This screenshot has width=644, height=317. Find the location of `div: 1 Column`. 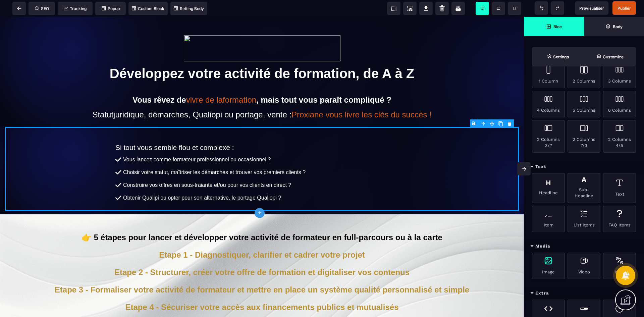

div: 1 Column is located at coordinates (549, 75).